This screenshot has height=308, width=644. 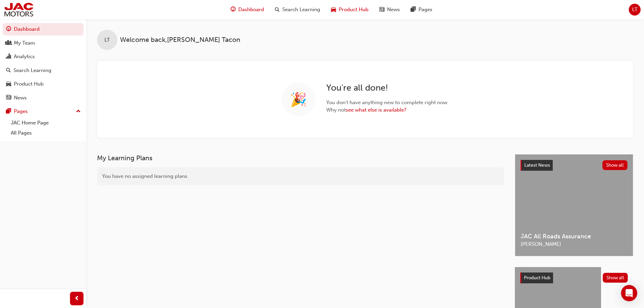 What do you see at coordinates (43, 63) in the screenshot?
I see `button: DashboardMy TeamAnalyticsSearch LearningProduct HubNews` at bounding box center [43, 63].